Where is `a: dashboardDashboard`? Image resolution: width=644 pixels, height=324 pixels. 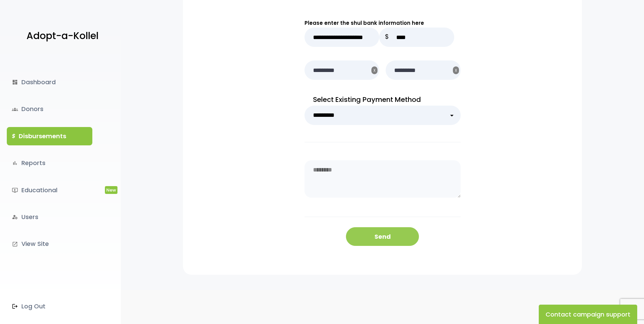 a: dashboardDashboard is located at coordinates (50, 82).